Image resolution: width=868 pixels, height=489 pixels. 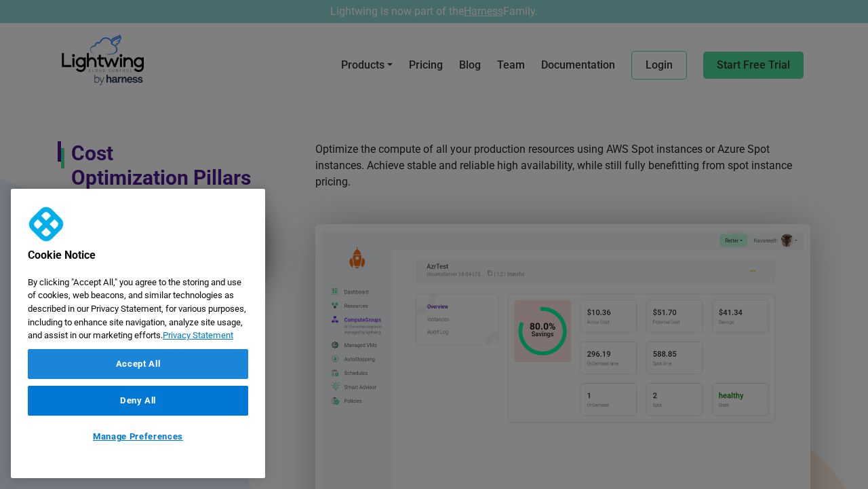 What do you see at coordinates (138, 309) in the screenshot?
I see `div: By clicking "Accept All," you agree to the storing and use of cookies, web beacons, and similar t...` at bounding box center [138, 309].